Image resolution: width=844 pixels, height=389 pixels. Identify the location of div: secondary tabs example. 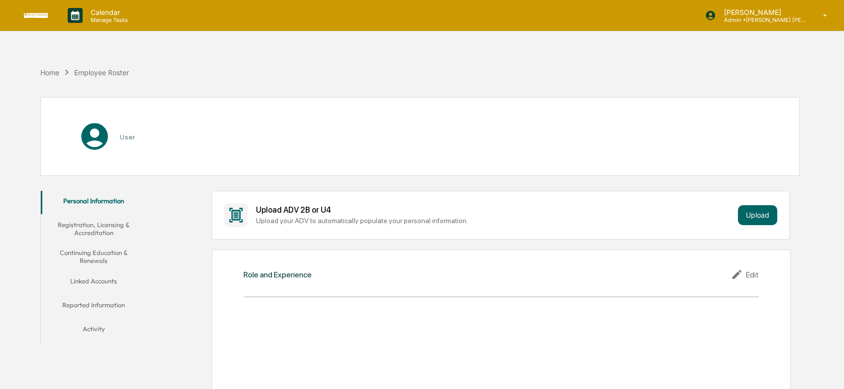
(94, 266).